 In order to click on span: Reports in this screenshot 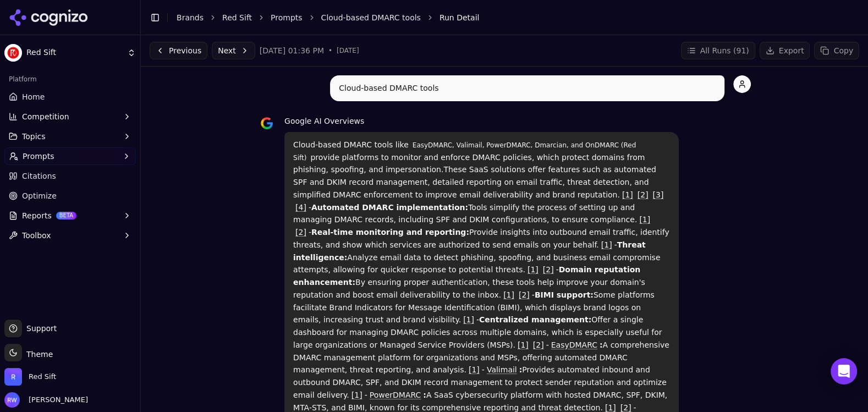, I will do `click(37, 216)`.